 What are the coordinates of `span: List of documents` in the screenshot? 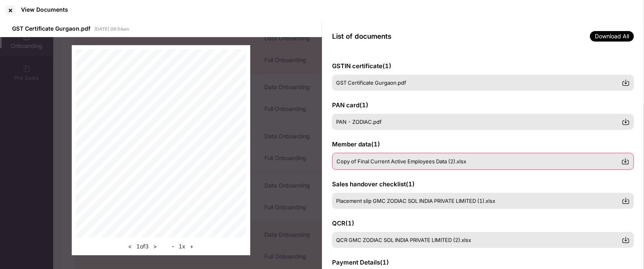 It's located at (362, 37).